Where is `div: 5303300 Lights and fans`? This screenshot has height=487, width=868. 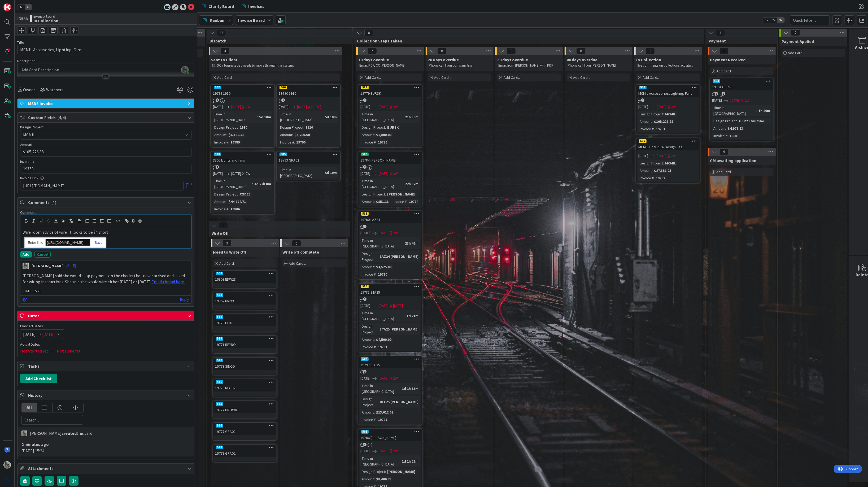
div: 5303300 Lights and fans is located at coordinates (243, 158).